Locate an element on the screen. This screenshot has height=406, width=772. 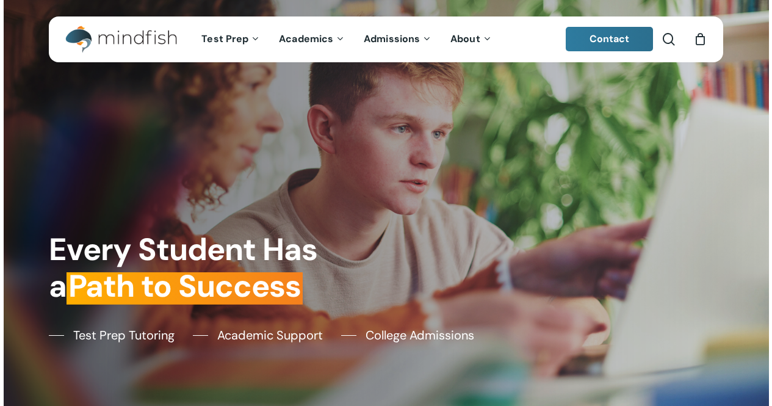
span: About is located at coordinates (465, 38).